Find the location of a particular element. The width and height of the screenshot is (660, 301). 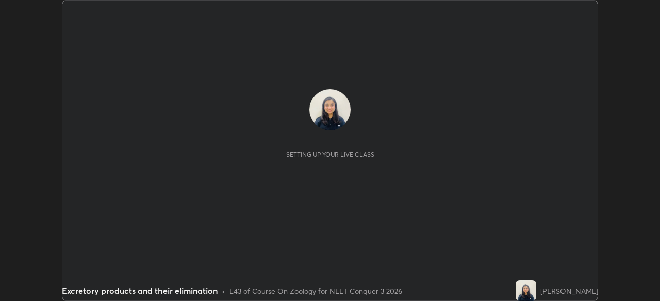

div: Excretory products and their elimination is located at coordinates (140, 291).